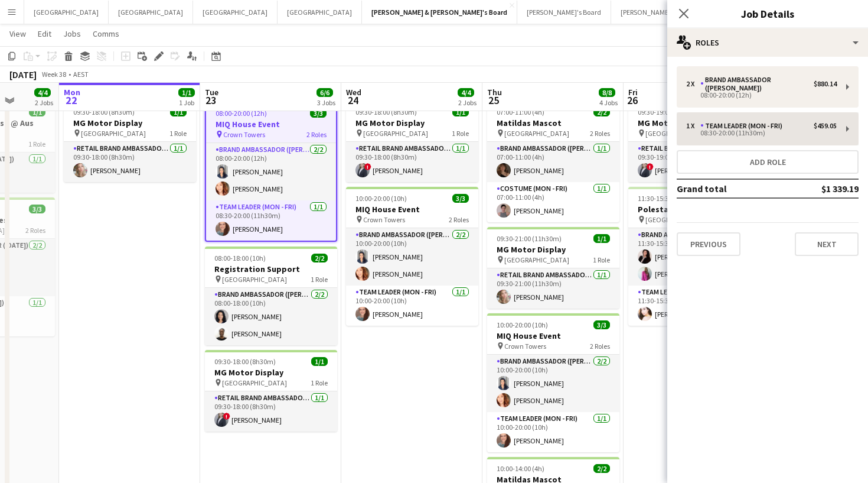 This screenshot has width=868, height=483. Describe the element at coordinates (602, 111) in the screenshot. I see `span: 2/2` at that location.